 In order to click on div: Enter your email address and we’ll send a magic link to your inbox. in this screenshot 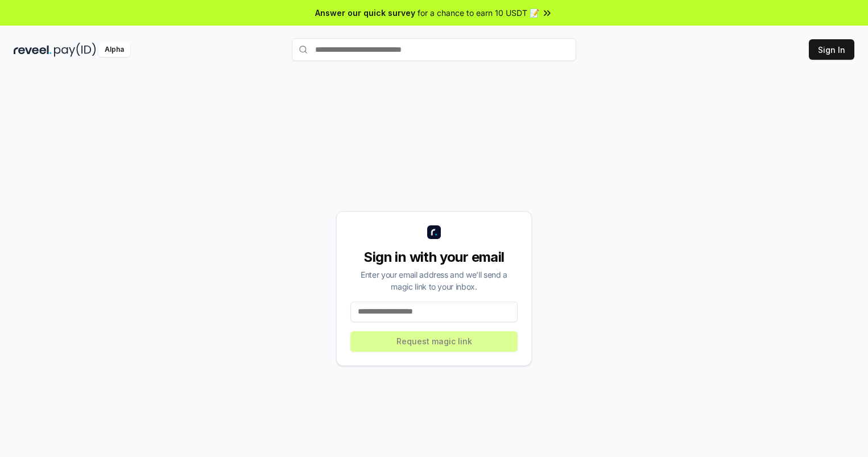, I will do `click(434, 281)`.